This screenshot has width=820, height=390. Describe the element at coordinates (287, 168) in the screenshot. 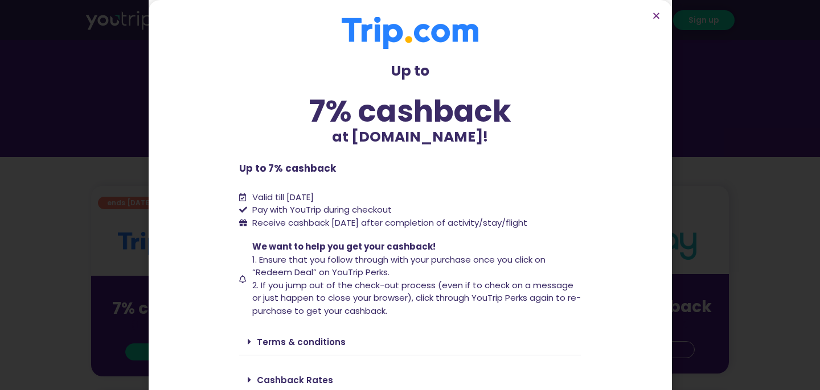

I see `b: Up to 7% cashback` at that location.